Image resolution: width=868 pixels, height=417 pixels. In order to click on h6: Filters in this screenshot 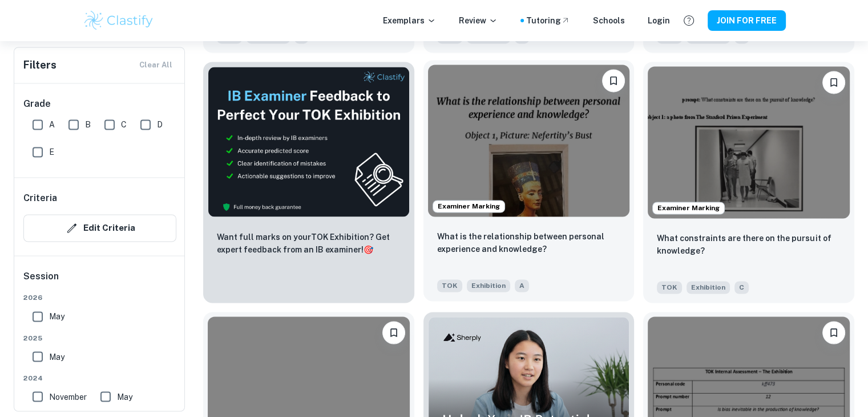, I will do `click(40, 65)`.